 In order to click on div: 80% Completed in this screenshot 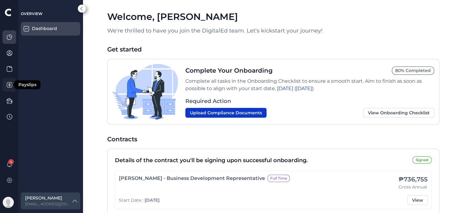, I will do `click(413, 70)`.